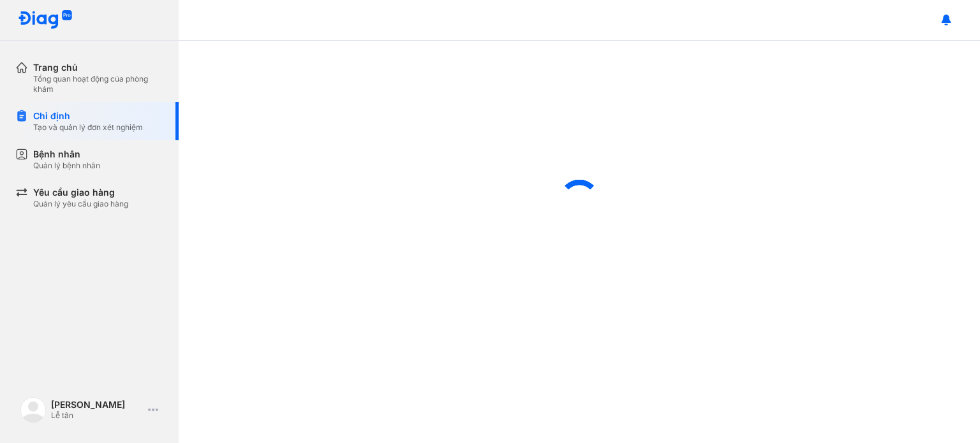 The image size is (980, 443). I want to click on div: Bệnh nhân, so click(67, 154).